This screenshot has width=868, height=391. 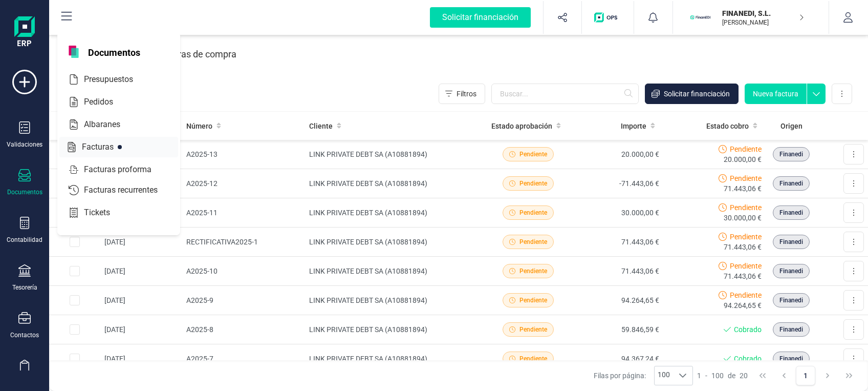 What do you see at coordinates (75, 242) in the screenshot?
I see `div: Row Selected f948c42b-dc2a-4df4-bb41-071934d57753` at bounding box center [75, 242].